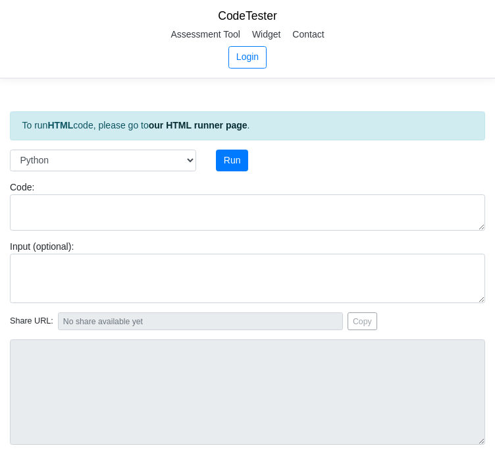  What do you see at coordinates (32, 321) in the screenshot?
I see `span: Share URL:` at bounding box center [32, 321].